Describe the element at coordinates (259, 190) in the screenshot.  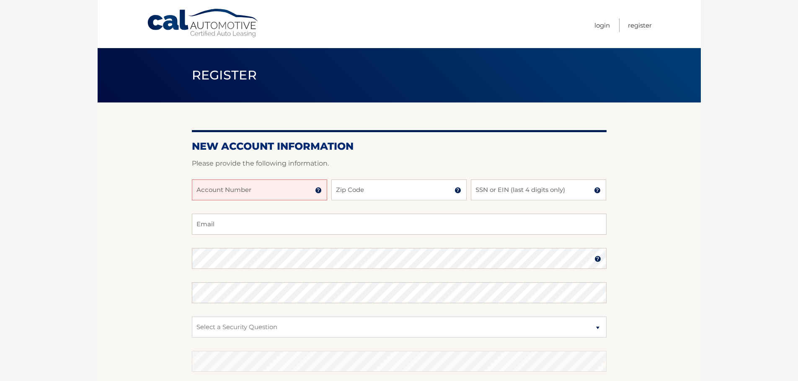
I see `input: Account Number` at that location.